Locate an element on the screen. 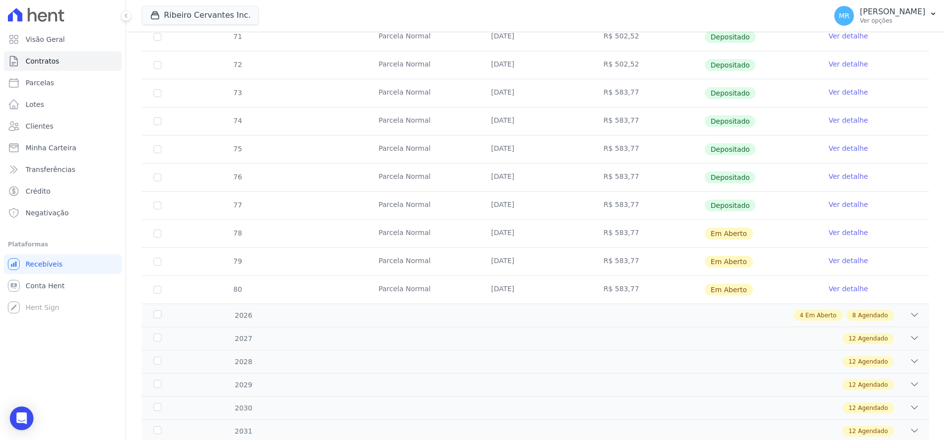 The height and width of the screenshot is (440, 945). span: Lotes is located at coordinates (35, 104).